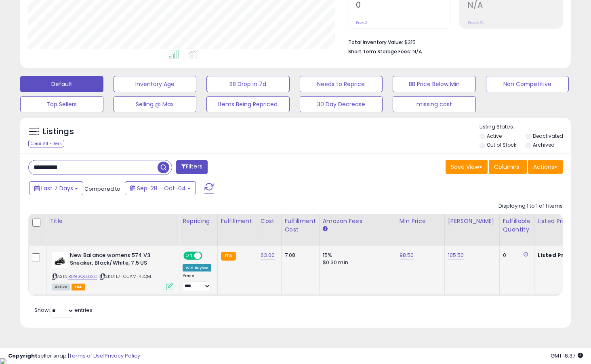 Image resolution: width=591 pixels, height=364 pixels. What do you see at coordinates (113, 221) in the screenshot?
I see `div: Title` at bounding box center [113, 221].